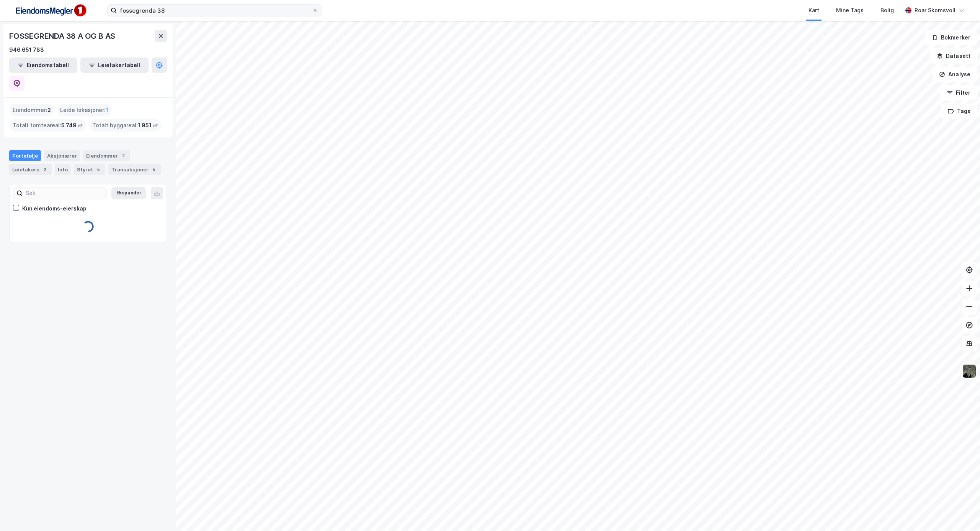 The width and height of the screenshot is (980, 531). What do you see at coordinates (961, 512) in the screenshot?
I see `div: Kontrollprogram for chat` at bounding box center [961, 512].